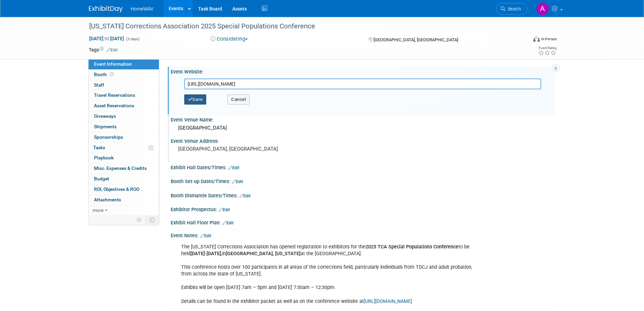  I want to click on span: Sponsorships, so click(109, 137).